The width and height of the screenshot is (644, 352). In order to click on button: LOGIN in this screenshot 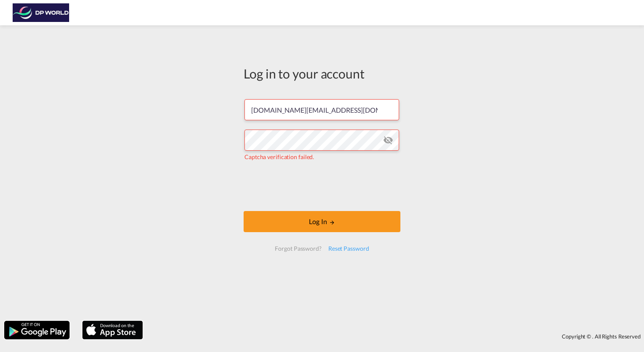, I will do `click(322, 221)`.